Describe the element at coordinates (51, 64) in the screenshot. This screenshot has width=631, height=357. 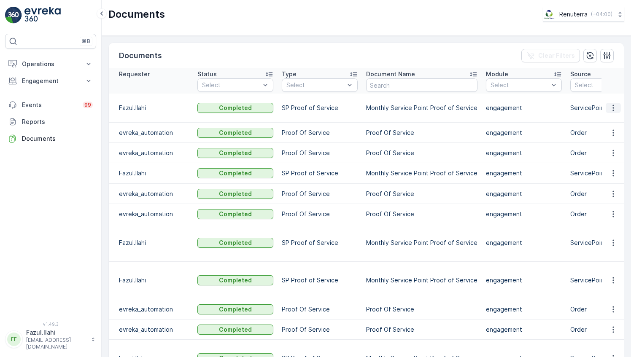
I see `button: Operations` at that location.